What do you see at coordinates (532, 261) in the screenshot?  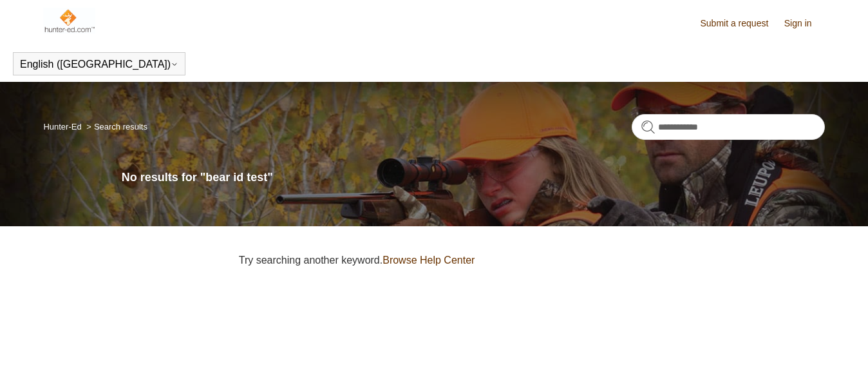 I see `p: Try searching another keyword.` at bounding box center [532, 261].